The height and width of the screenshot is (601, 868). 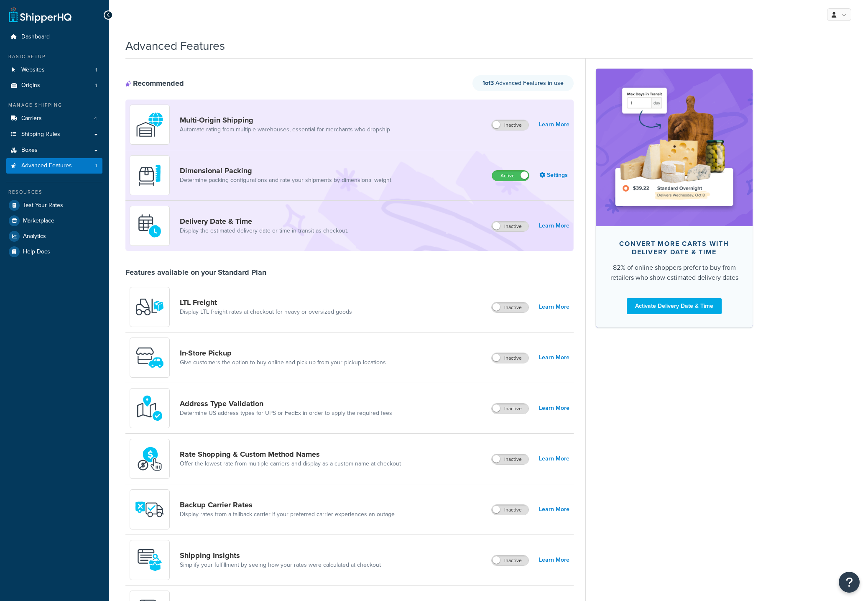 I want to click on a: Dashboard, so click(x=54, y=37).